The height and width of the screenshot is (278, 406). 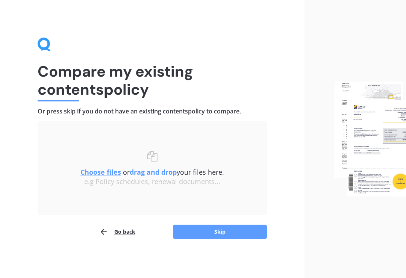 What do you see at coordinates (152, 172) in the screenshot?
I see `span: or your files here.` at bounding box center [152, 172].